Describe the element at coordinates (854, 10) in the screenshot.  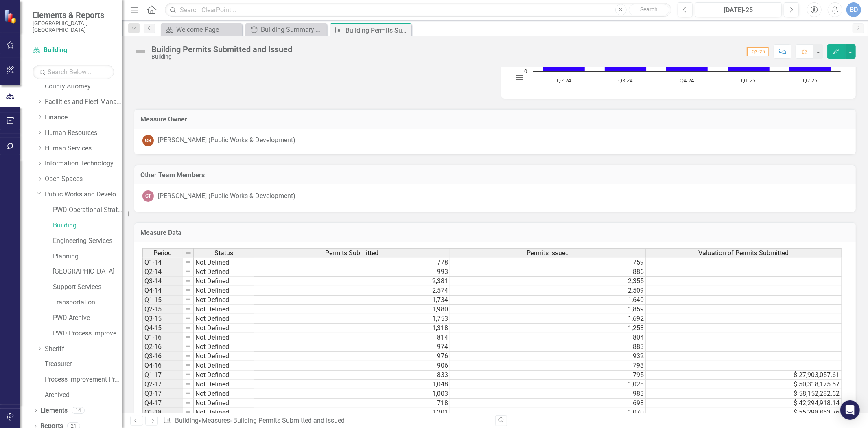
I see `button: BD` at that location.